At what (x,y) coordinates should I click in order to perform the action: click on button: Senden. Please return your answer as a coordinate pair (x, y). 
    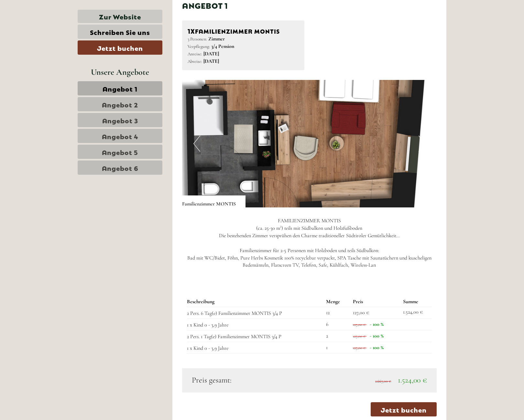
    Looking at the image, I should click on (232, 175).